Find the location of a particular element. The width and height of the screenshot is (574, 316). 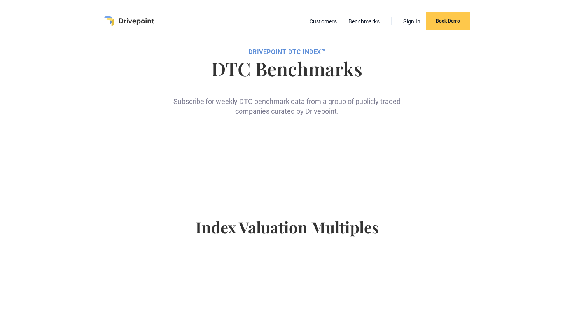

a: Benchmarks is located at coordinates (364, 21).